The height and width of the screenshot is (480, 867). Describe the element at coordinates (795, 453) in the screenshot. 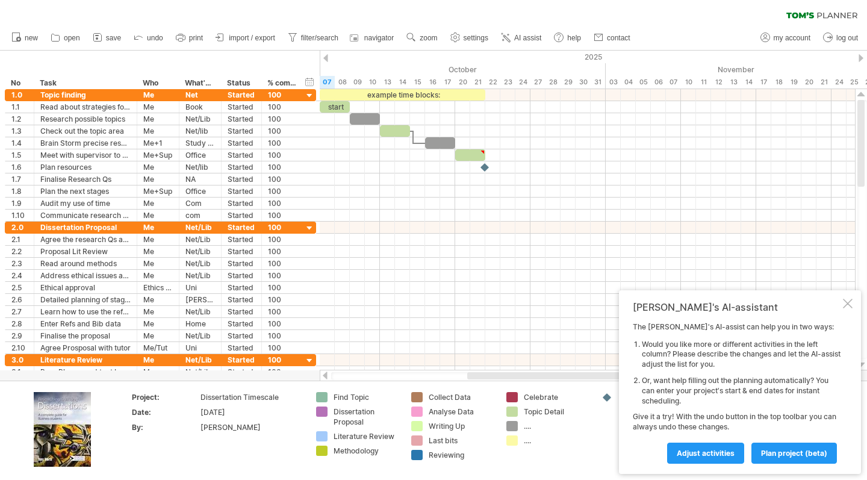

I see `span: plan project (beta)` at that location.